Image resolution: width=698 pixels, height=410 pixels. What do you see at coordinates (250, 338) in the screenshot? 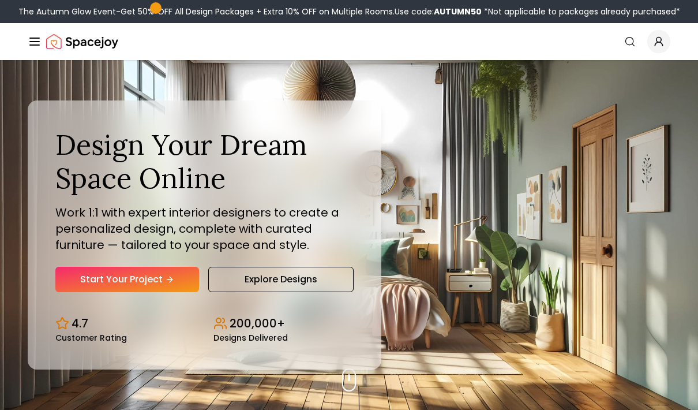
I see `small: Designs Delivered` at bounding box center [250, 338].